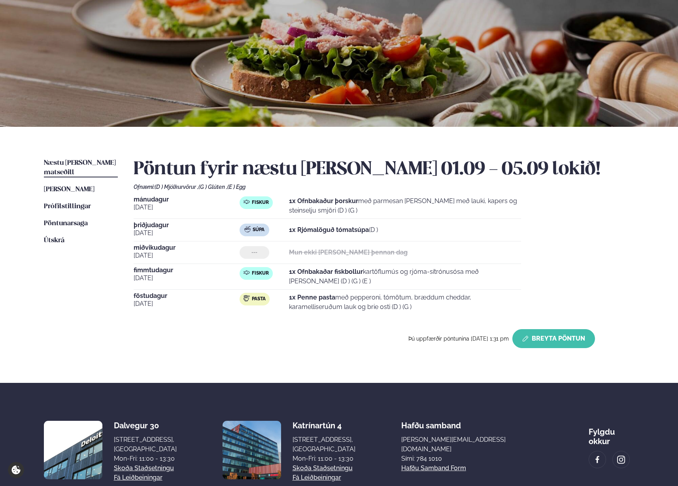 The width and height of the screenshot is (678, 486). What do you see at coordinates (187, 296) in the screenshot?
I see `span: föstudagur` at bounding box center [187, 296].